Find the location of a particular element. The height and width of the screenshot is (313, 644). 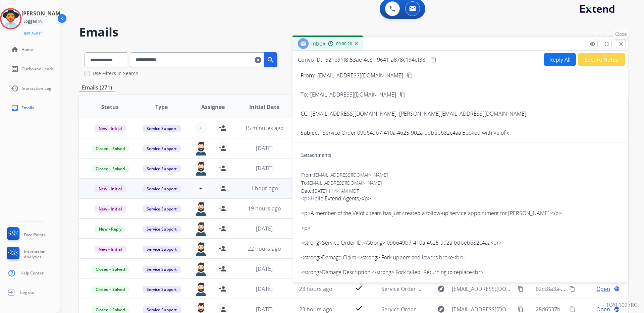

span: Service Order f06f5afb-b746-4118-90db-e363141ab6d4 with Velofix was Completed is located at coordinates (485, 309).